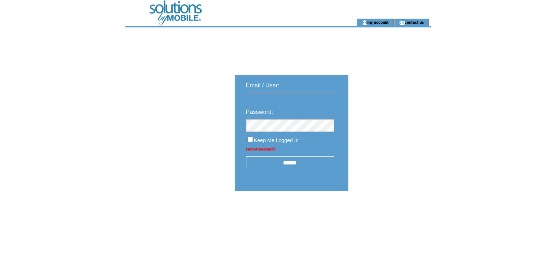 The image size is (556, 254). Describe the element at coordinates (261, 149) in the screenshot. I see `a: Forgot password?` at that location.